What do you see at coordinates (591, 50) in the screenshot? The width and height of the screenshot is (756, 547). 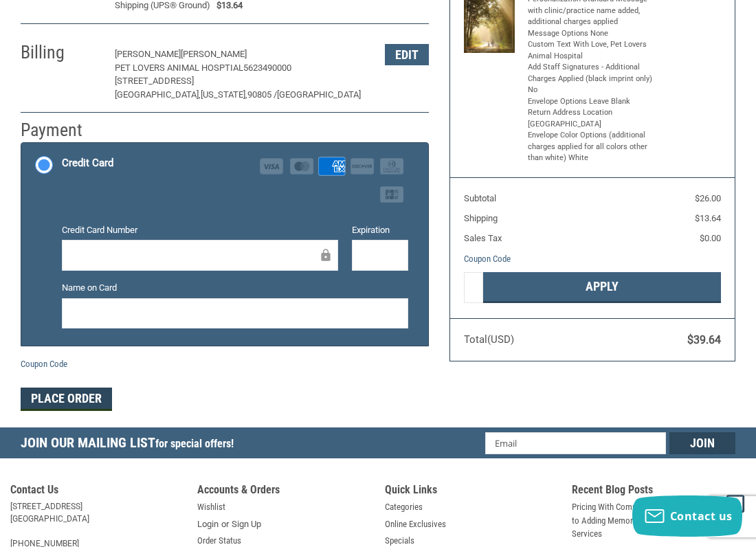 I see `li: Custom Text With Love, Pet Lovers Animal Hospital` at bounding box center [591, 50].